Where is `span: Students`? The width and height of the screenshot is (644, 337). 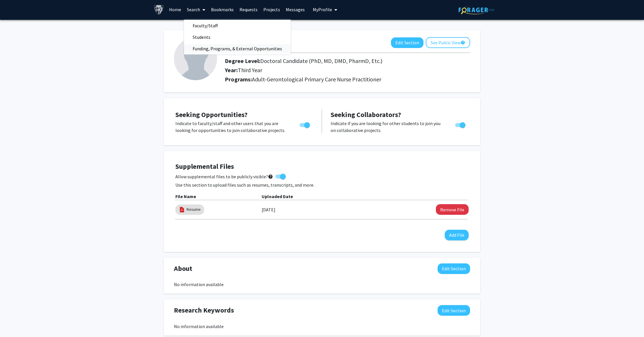
span: Students is located at coordinates (201, 37).